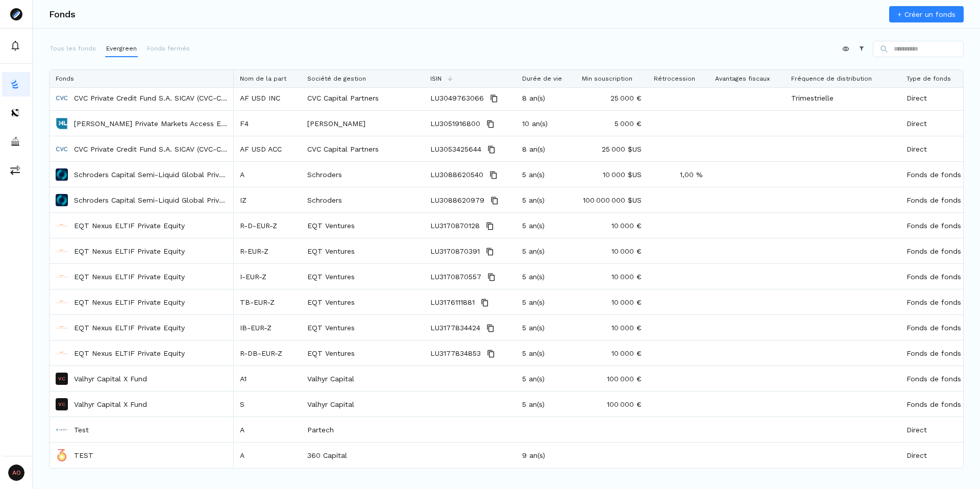  Describe the element at coordinates (456, 175) in the screenshot. I see `span: LU3088620540` at that location.